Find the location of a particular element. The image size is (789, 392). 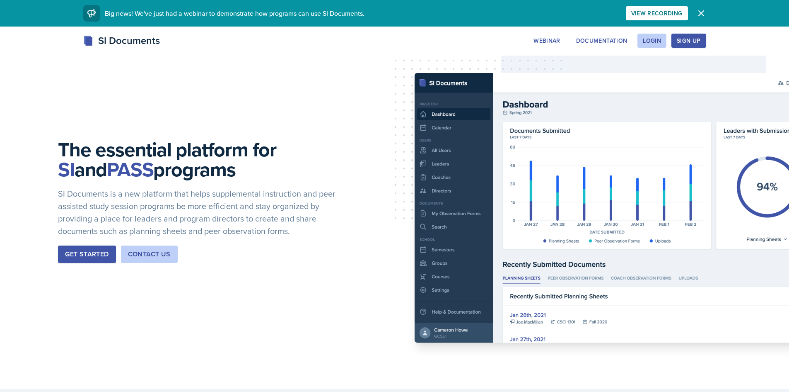

button: Webinar is located at coordinates (547, 41).